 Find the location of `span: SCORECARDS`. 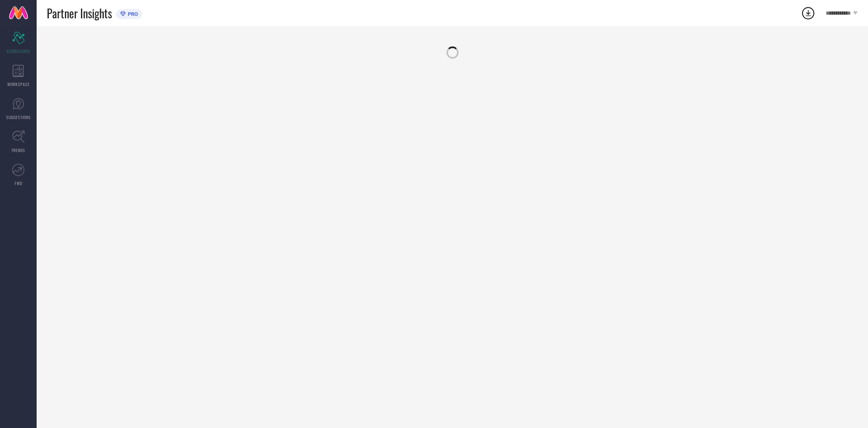

span: SCORECARDS is located at coordinates (19, 51).